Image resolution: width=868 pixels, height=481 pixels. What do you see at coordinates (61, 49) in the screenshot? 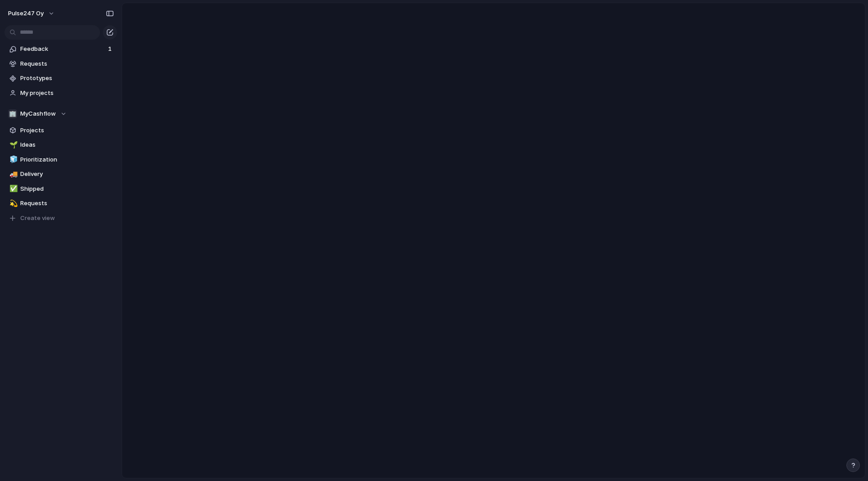
I see `a: Feedback1` at bounding box center [61, 49].